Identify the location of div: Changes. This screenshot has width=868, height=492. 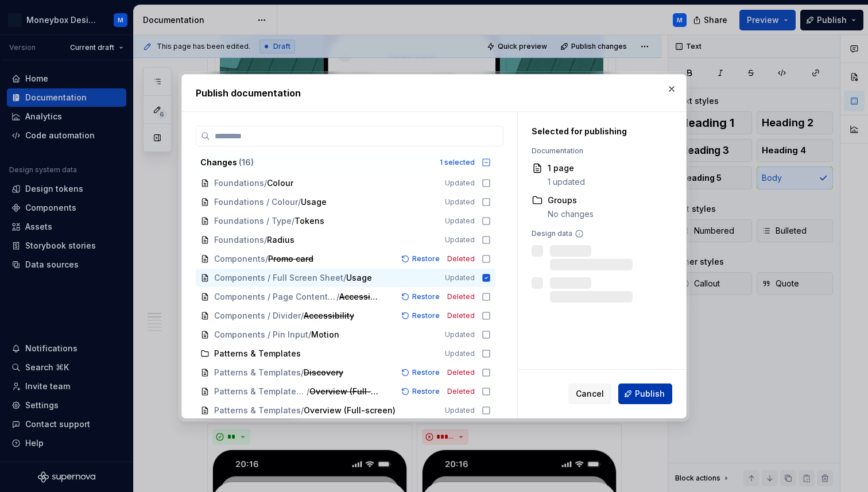
(317, 162).